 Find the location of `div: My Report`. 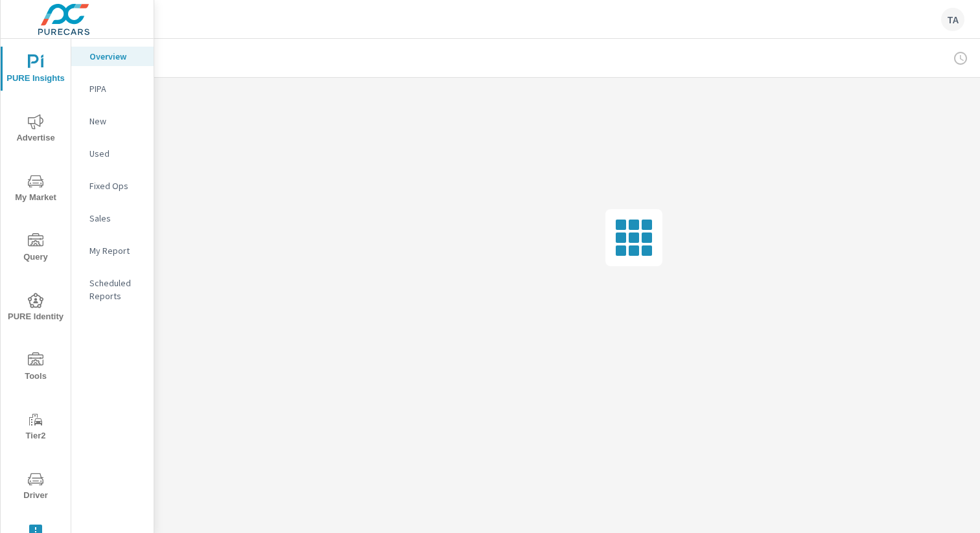

div: My Report is located at coordinates (112, 251).